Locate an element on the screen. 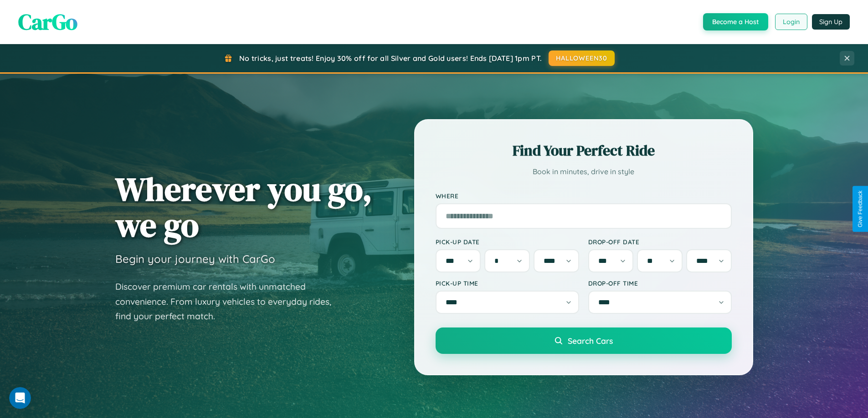 The width and height of the screenshot is (868, 418). h2: Find Your Perfect Ride is located at coordinates (584, 151).